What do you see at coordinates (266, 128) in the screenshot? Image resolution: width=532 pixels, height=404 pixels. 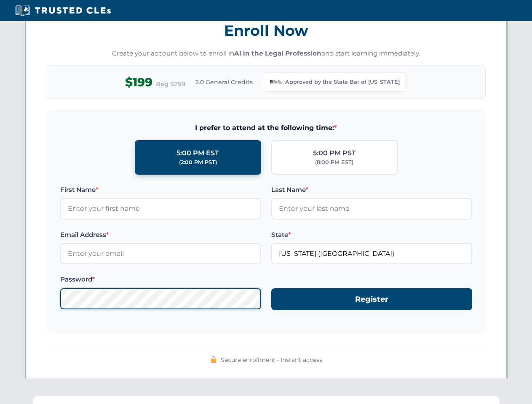 I see `span: I prefer to attend at the following time:` at bounding box center [266, 128].